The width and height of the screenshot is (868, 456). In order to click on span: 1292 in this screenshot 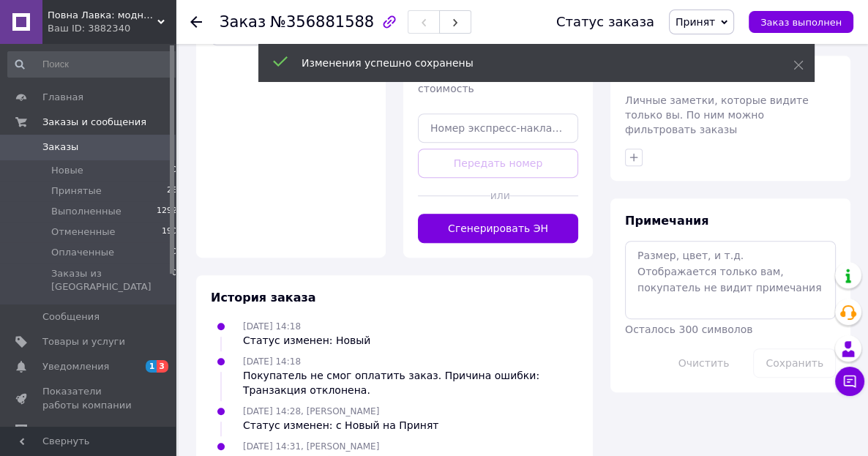, I will do `click(167, 212)`.